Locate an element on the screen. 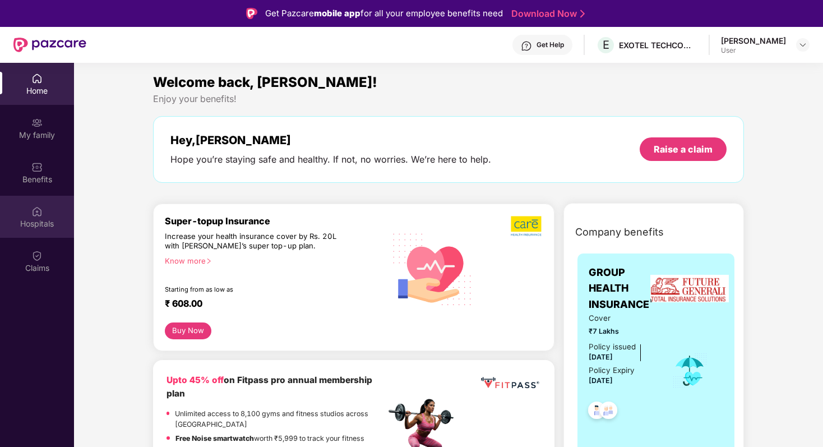  b: Upto 45% off is located at coordinates (195, 380).